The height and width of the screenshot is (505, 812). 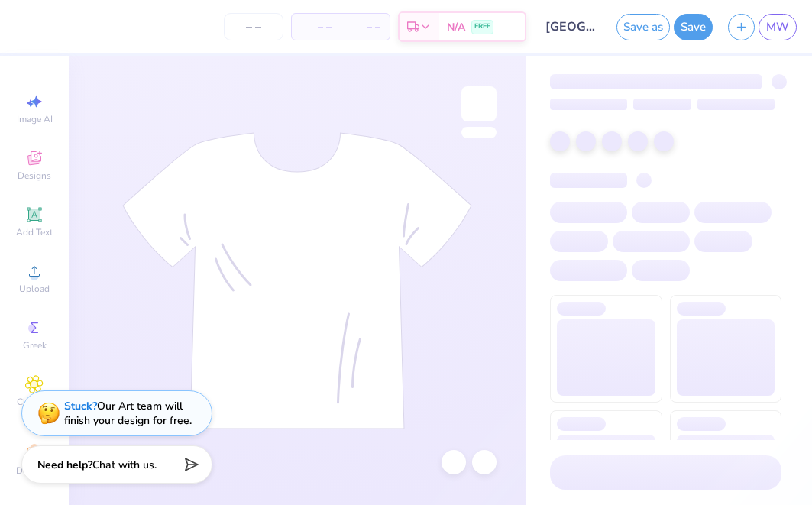 What do you see at coordinates (778, 27) in the screenshot?
I see `span: MW` at bounding box center [778, 27].